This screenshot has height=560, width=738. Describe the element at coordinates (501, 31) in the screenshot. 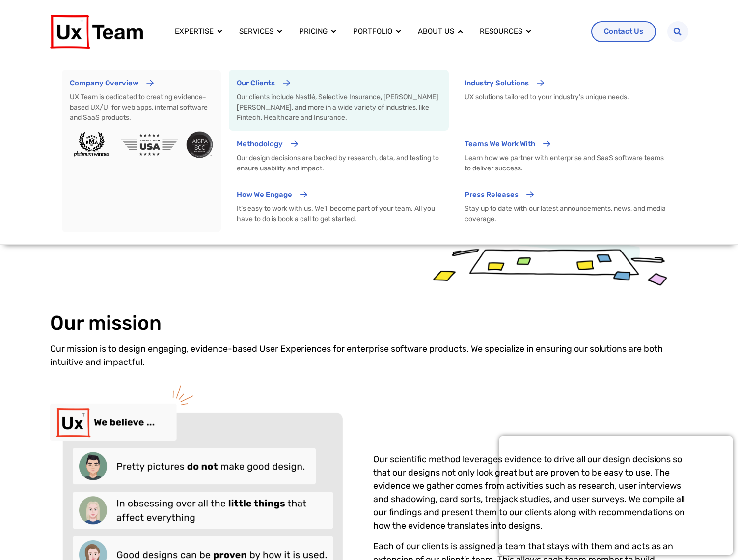

I see `a: Resources` at that location.